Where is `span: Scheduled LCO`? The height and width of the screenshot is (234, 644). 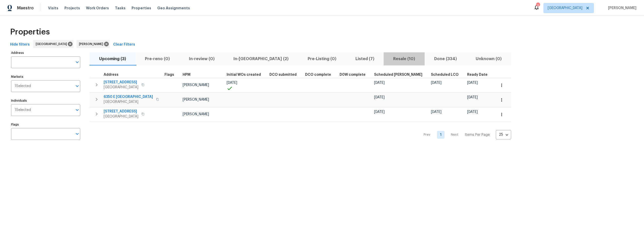 span: Scheduled LCO is located at coordinates (445, 75).